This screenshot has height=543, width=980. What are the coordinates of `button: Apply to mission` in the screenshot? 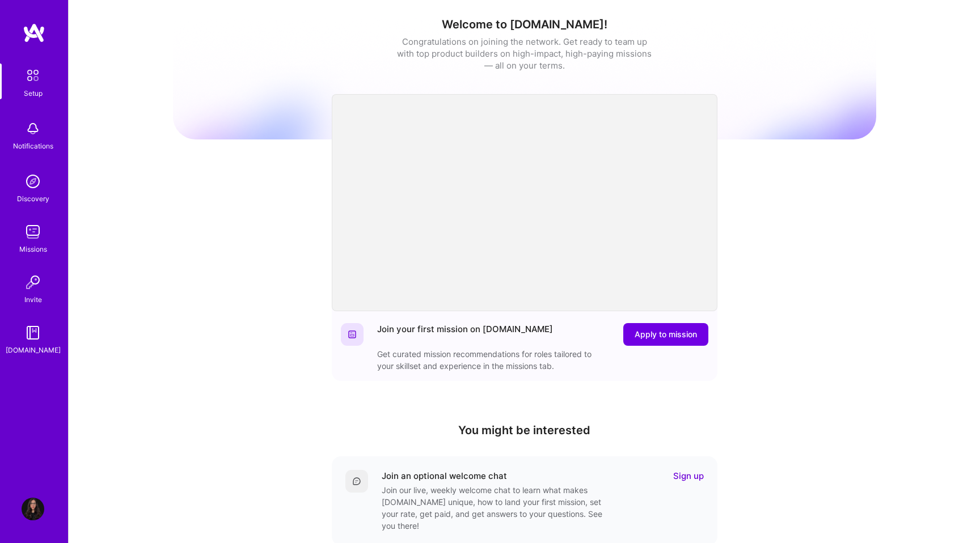 It's located at (666, 334).